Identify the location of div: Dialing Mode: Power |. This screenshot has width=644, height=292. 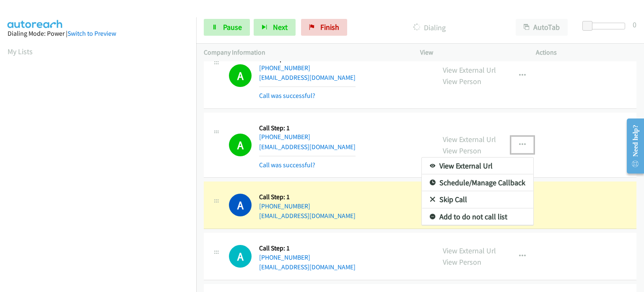
(98, 34).